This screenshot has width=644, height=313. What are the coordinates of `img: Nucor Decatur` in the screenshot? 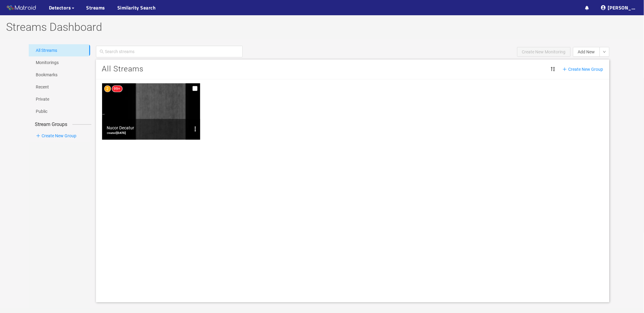 It's located at (151, 111).